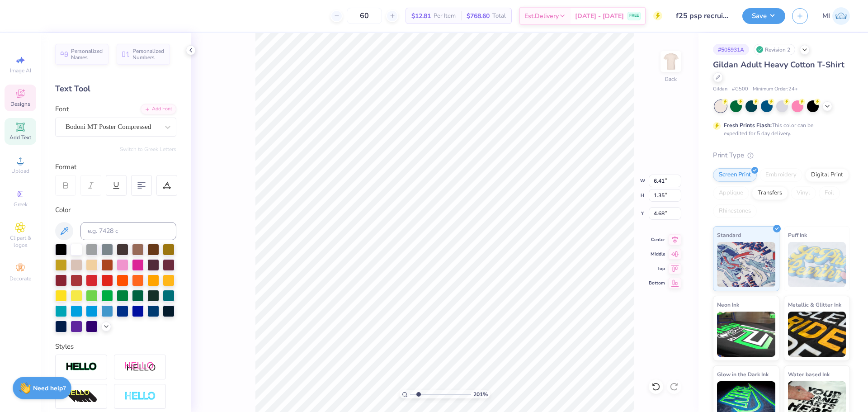 This screenshot has width=868, height=412. Describe the element at coordinates (20, 279) in the screenshot. I see `span: Decorate` at that location.